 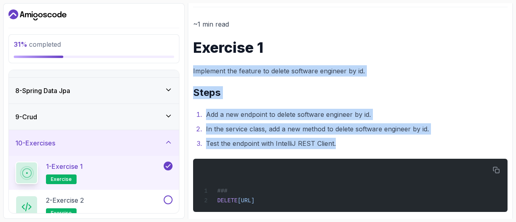 What do you see at coordinates (35, 143) in the screenshot?
I see `h3: 10 - Exercises` at bounding box center [35, 143].